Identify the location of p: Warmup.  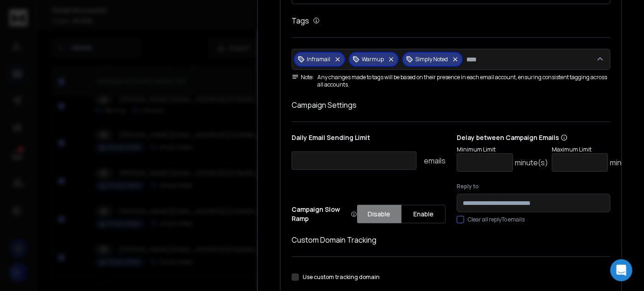
(373, 59).